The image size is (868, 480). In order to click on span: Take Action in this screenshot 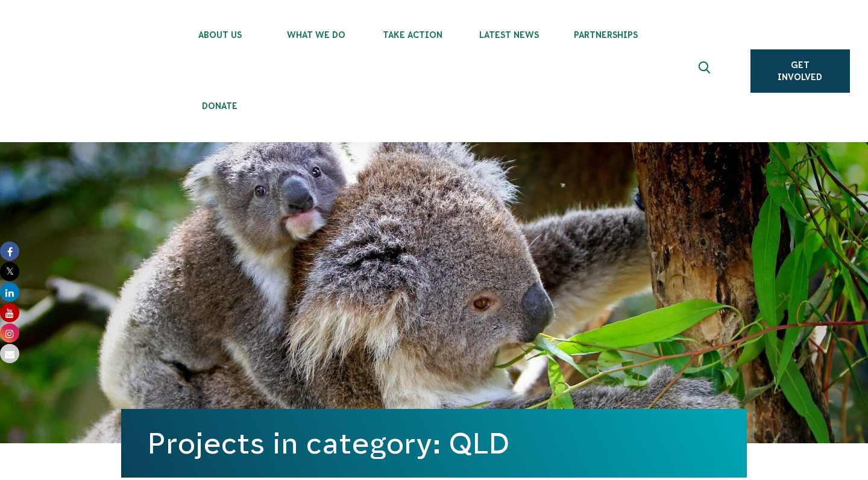, I will do `click(413, 35)`.